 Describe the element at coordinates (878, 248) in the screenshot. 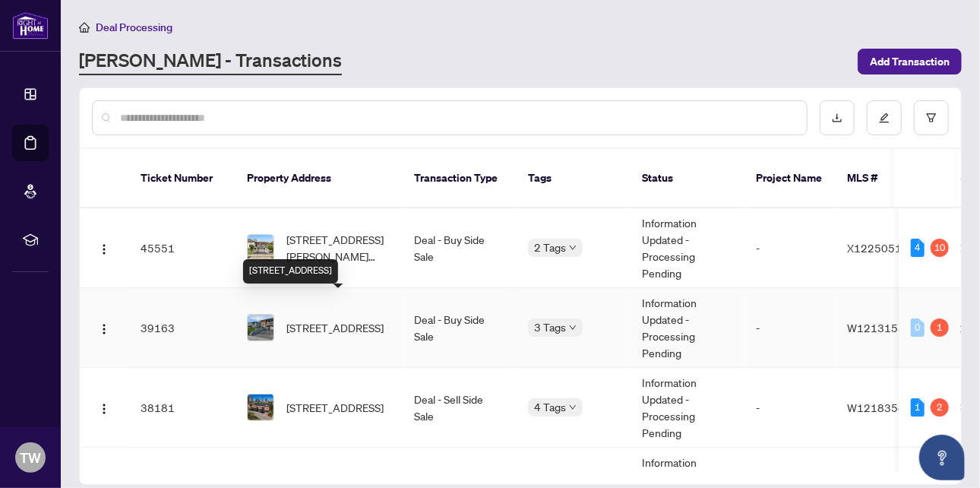

I see `span: X12250511` at that location.